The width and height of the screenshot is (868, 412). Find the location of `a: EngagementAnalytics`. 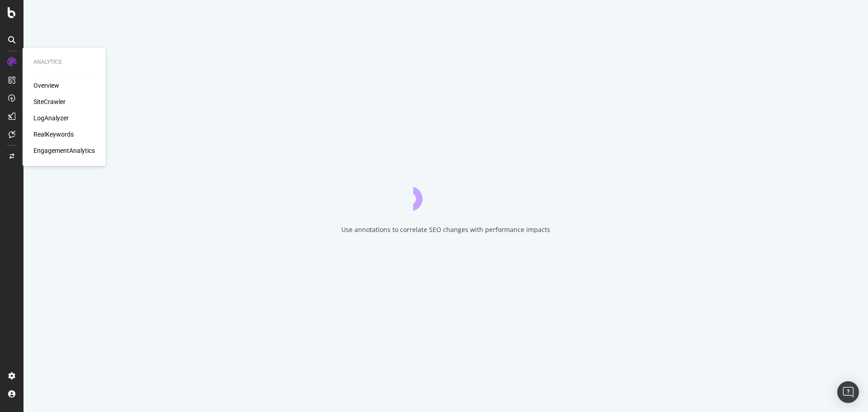

a: EngagementAnalytics is located at coordinates (65, 150).